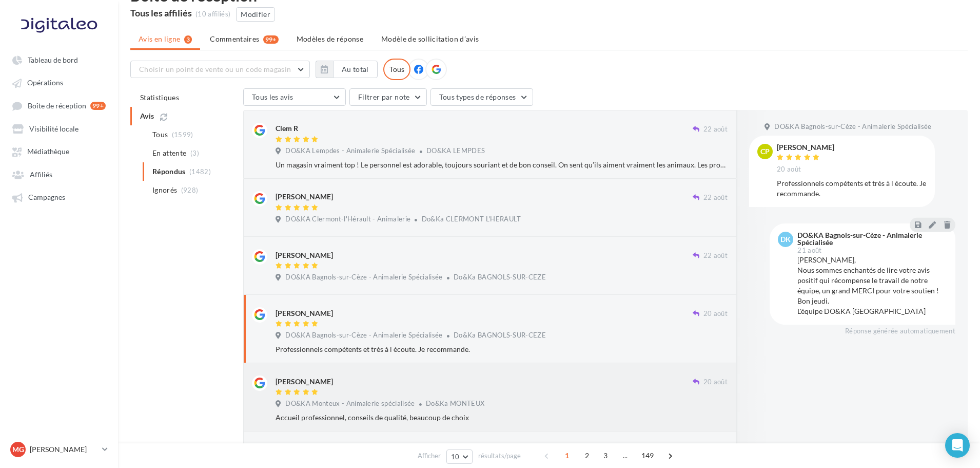 This screenshot has width=980, height=468. What do you see at coordinates (459, 457) in the screenshot?
I see `button: 10` at bounding box center [459, 457].